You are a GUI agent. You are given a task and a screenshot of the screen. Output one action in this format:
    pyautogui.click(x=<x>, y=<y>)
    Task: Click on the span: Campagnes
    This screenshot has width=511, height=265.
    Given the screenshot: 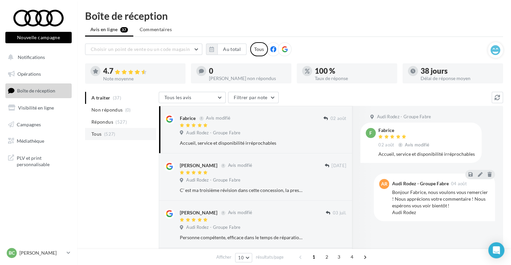 What is the action you would take?
    pyautogui.click(x=29, y=124)
    